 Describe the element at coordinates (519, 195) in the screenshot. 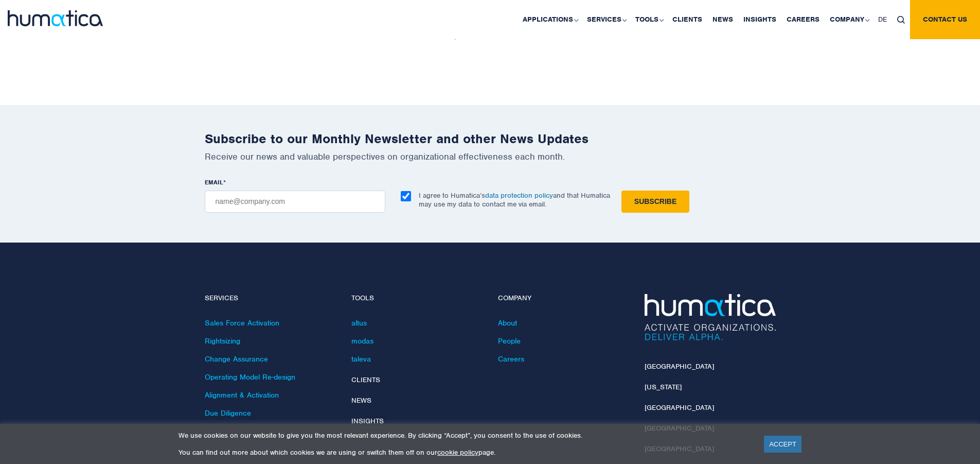

I see `a: data protection policy` at that location.